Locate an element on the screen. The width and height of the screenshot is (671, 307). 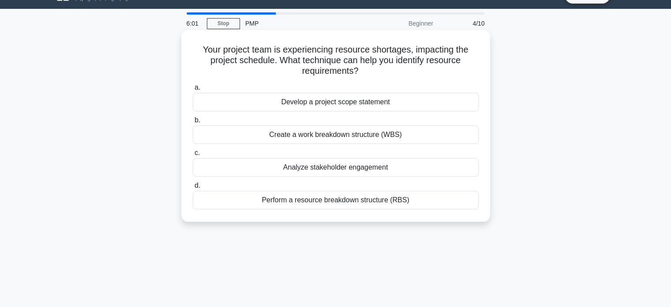
div: Develop a project scope statement is located at coordinates (336, 102).